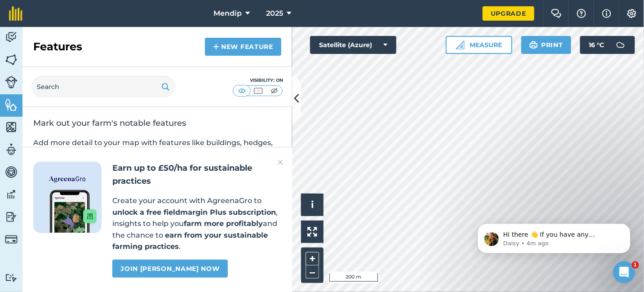 Image resolution: width=644 pixels, height=292 pixels. I want to click on img: Profile image for Daisy, so click(27, 34).